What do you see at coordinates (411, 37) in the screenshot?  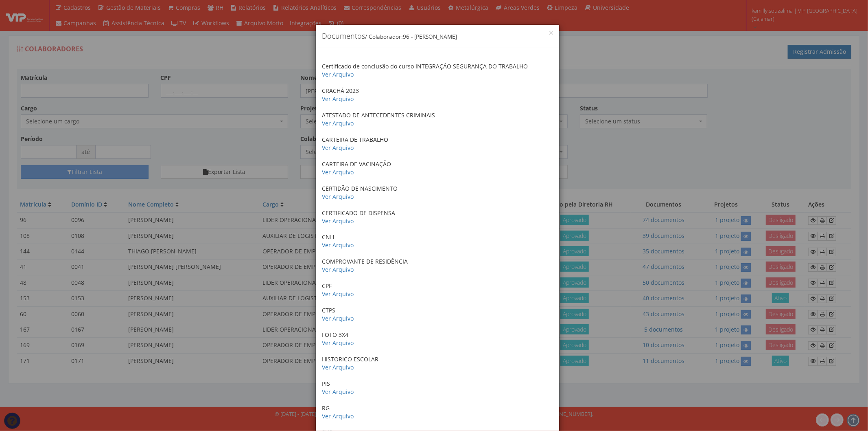 I see `small: / Colaborador:` at bounding box center [411, 37].